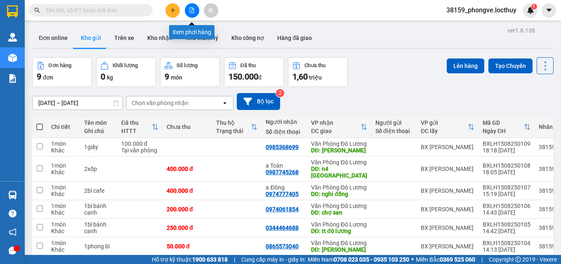 This screenshot has height=264, width=561. What do you see at coordinates (258, 101) in the screenshot?
I see `button: Bộ lọc` at bounding box center [258, 101].